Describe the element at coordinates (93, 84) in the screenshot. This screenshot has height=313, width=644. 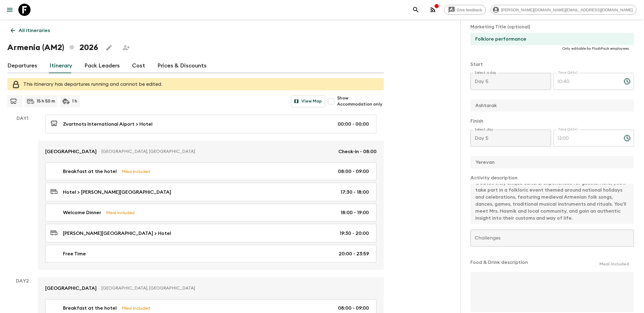
I see `span: This itinerary has departures running and cannot be edited.` at that location.